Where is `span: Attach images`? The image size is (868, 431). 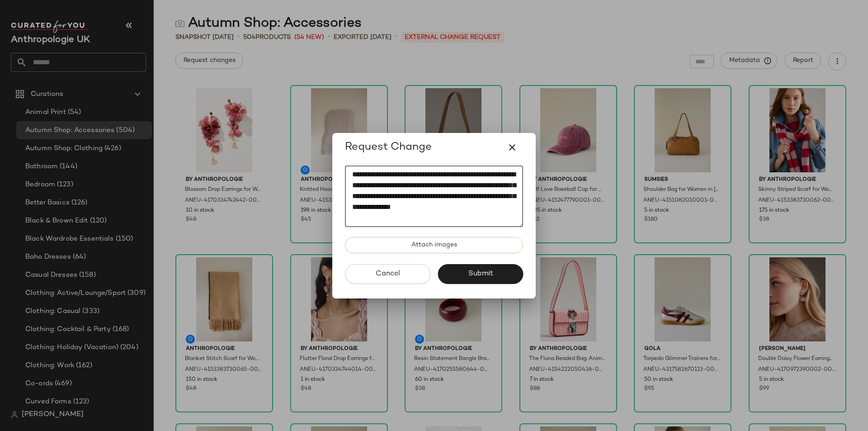
span: Attach images is located at coordinates (434, 245).